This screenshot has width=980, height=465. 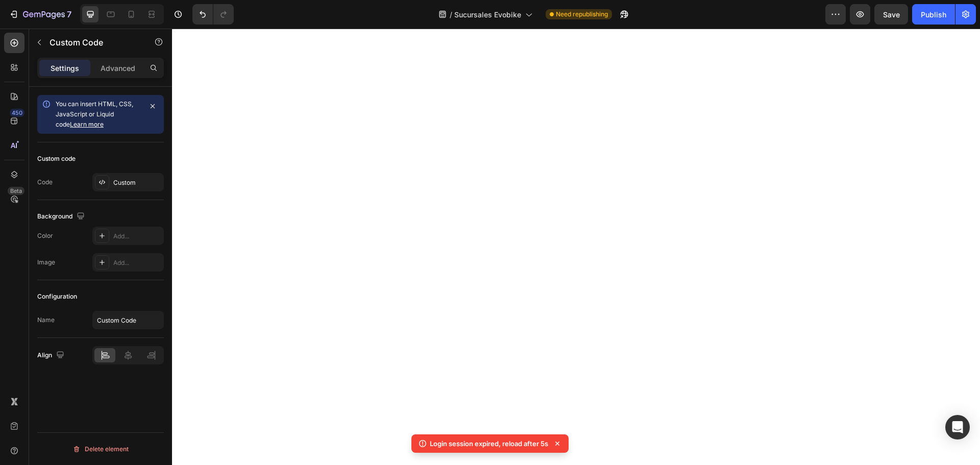 What do you see at coordinates (934, 15) in the screenshot?
I see `div: Publish` at bounding box center [934, 15].